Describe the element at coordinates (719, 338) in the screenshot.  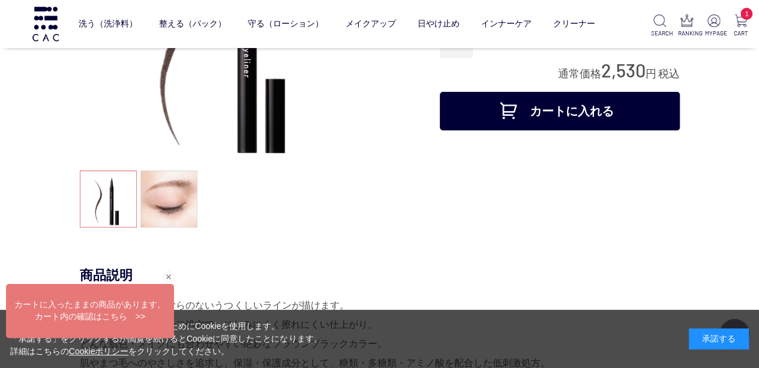
I see `div: 承諾する` at that location.